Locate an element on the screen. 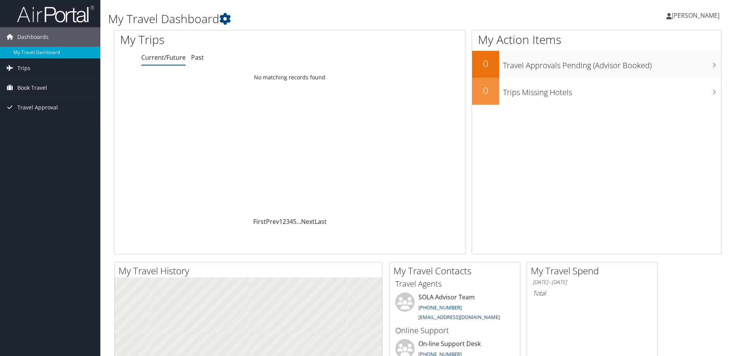 Image resolution: width=735 pixels, height=356 pixels. h6: Total is located at coordinates (592, 294).